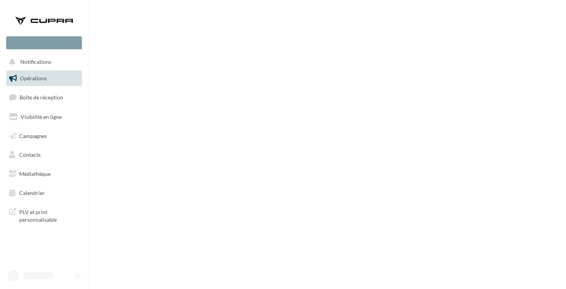  Describe the element at coordinates (44, 193) in the screenshot. I see `a: Calendrier` at that location.